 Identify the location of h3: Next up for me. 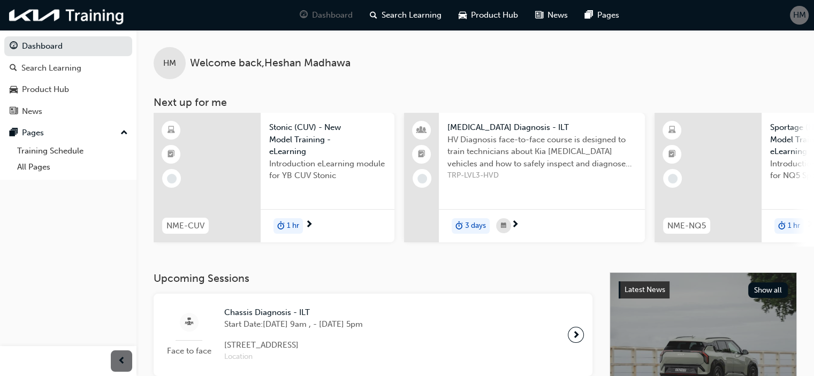
(475, 102).